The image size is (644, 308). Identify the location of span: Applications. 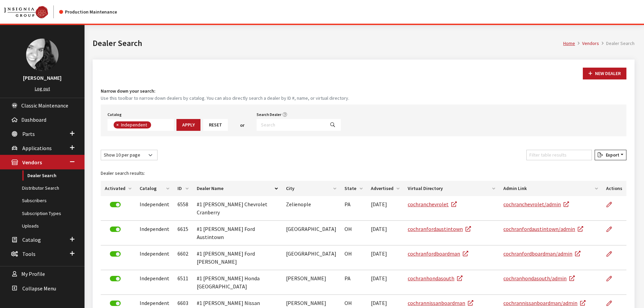
(37, 148).